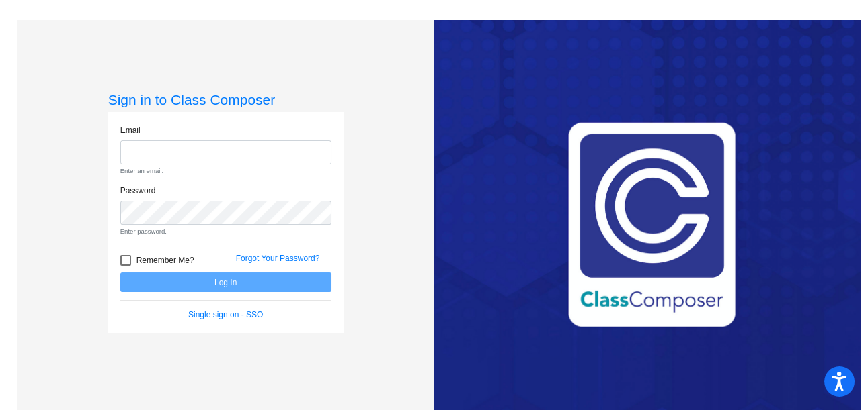 The width and height of the screenshot is (868, 410). What do you see at coordinates (226, 171) in the screenshot?
I see `small: Enter an email.` at bounding box center [226, 171].